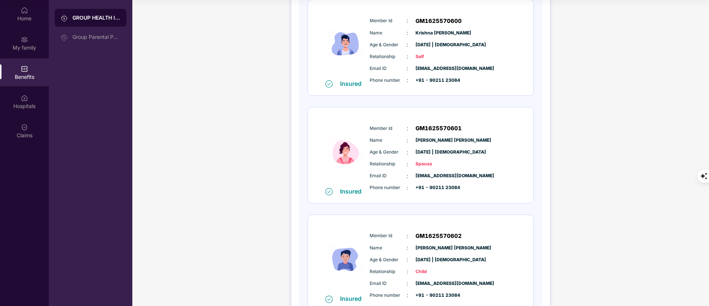  What do you see at coordinates (438, 21) in the screenshot?
I see `span: GM1625570600` at bounding box center [438, 21].